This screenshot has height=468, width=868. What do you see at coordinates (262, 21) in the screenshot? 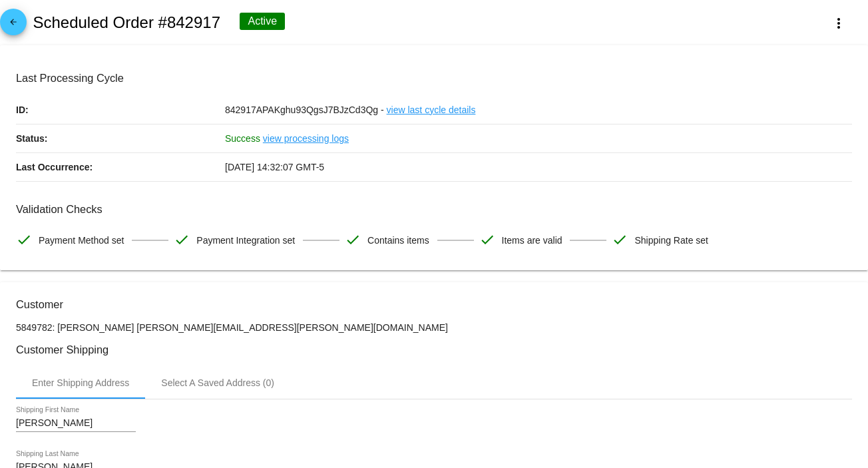
I see `div: Active` at bounding box center [262, 21].